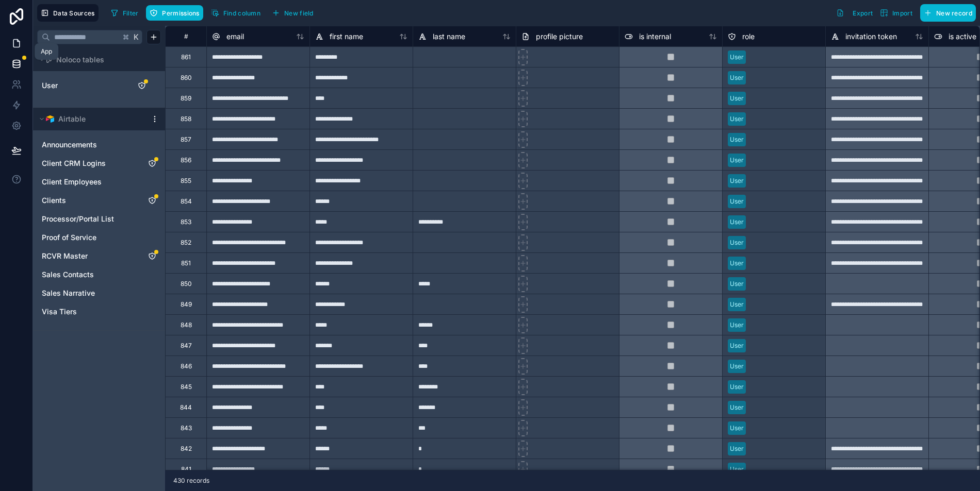 The image size is (980, 491). What do you see at coordinates (559, 36) in the screenshot?
I see `span: profile picture` at bounding box center [559, 36].